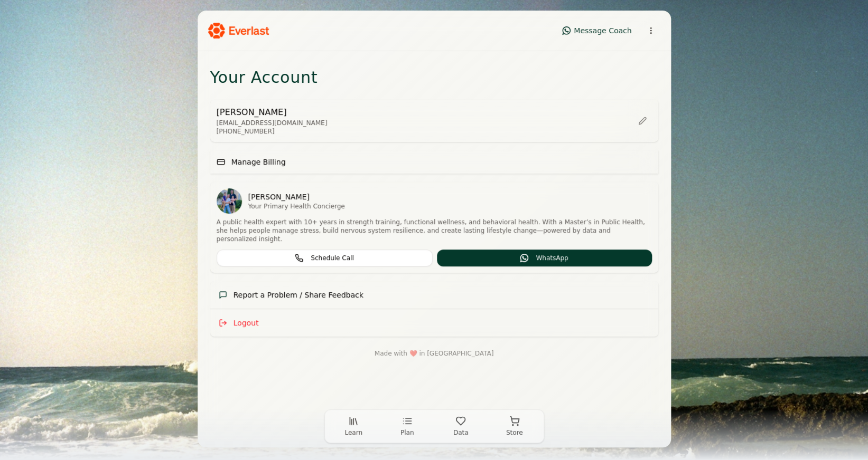  I want to click on button: Logout, so click(434, 323).